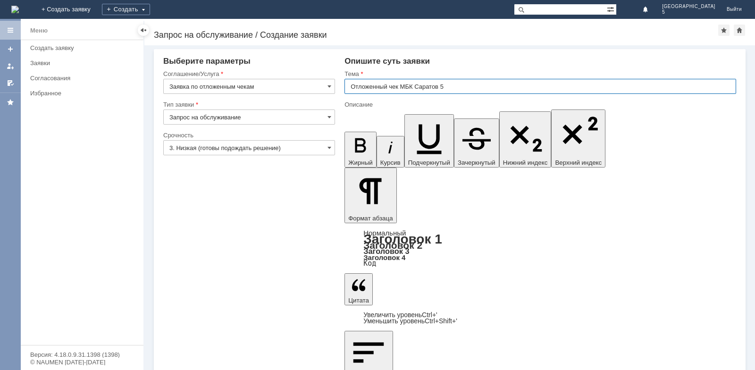  I want to click on div: Формат абзаца, so click(540, 248).